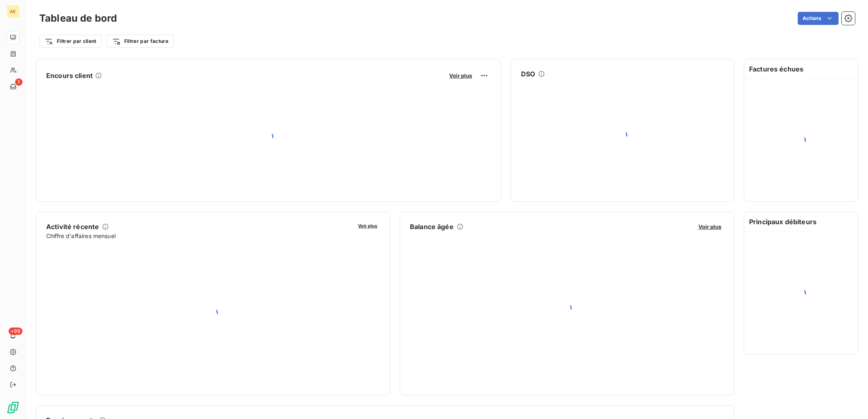 This screenshot has height=419, width=868. Describe the element at coordinates (13, 11) in the screenshot. I see `div: AE` at that location.